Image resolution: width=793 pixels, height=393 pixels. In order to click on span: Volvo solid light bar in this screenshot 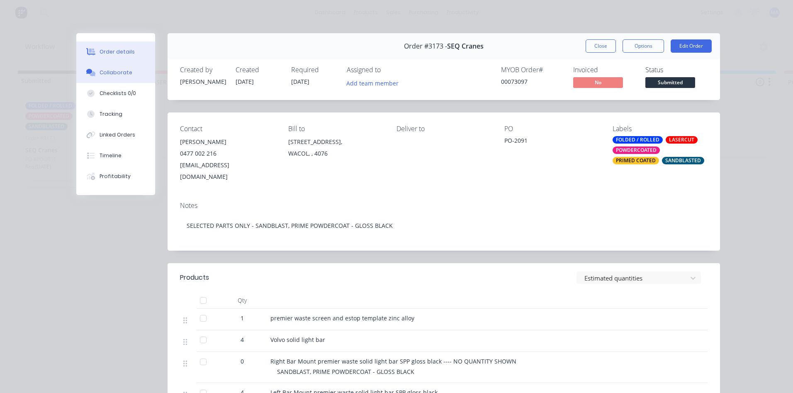, I will do `click(298, 339)`.